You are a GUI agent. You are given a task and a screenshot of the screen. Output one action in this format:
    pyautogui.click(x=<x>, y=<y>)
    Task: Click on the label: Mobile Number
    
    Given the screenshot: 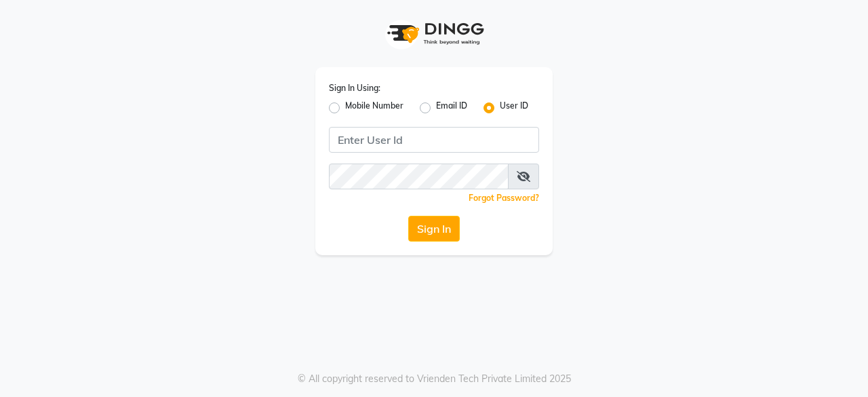 What is the action you would take?
    pyautogui.click(x=374, y=108)
    